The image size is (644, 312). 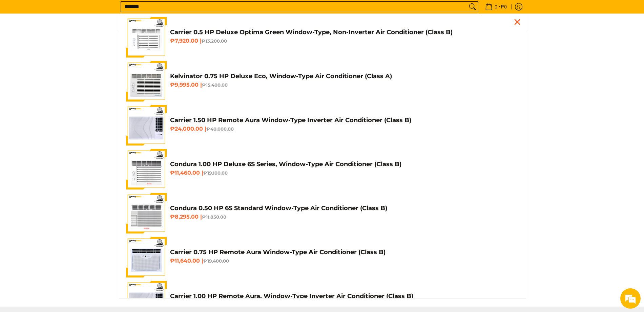 What do you see at coordinates (344, 164) in the screenshot?
I see `h4: Condura 1.00 HP Deluxe 6S Series, Window-Type Air Conditioner (Class B)` at bounding box center [344, 164].